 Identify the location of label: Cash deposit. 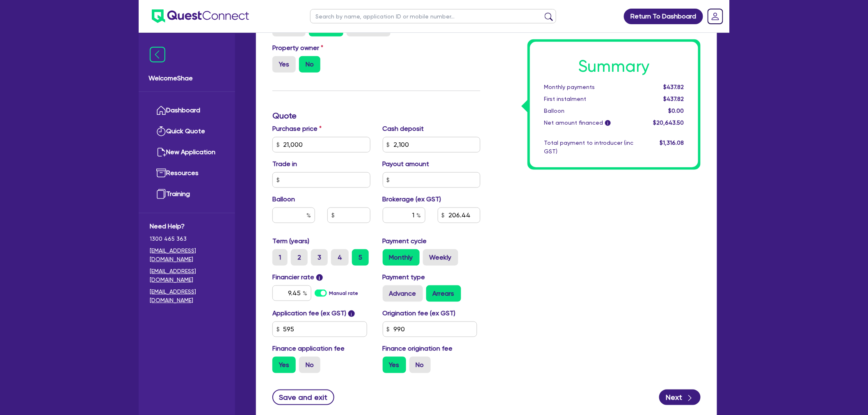
(403, 128).